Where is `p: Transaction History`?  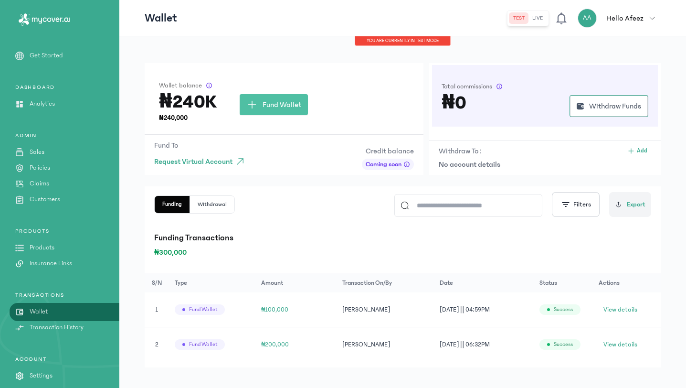 p: Transaction History is located at coordinates (56, 327).